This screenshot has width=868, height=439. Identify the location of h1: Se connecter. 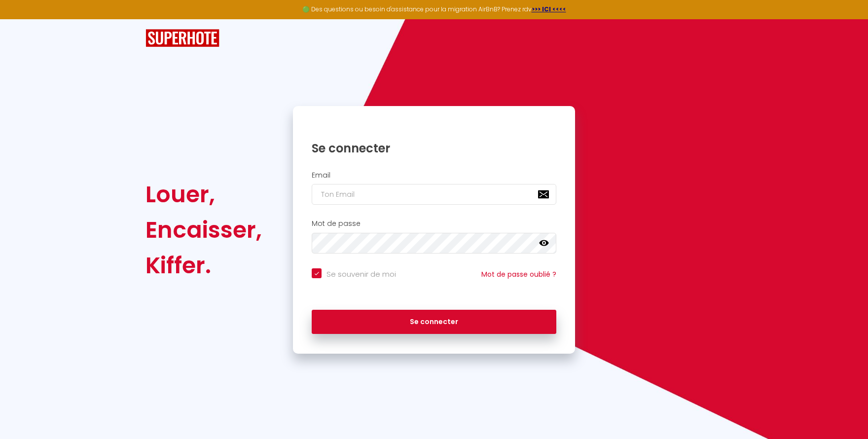
(434, 148).